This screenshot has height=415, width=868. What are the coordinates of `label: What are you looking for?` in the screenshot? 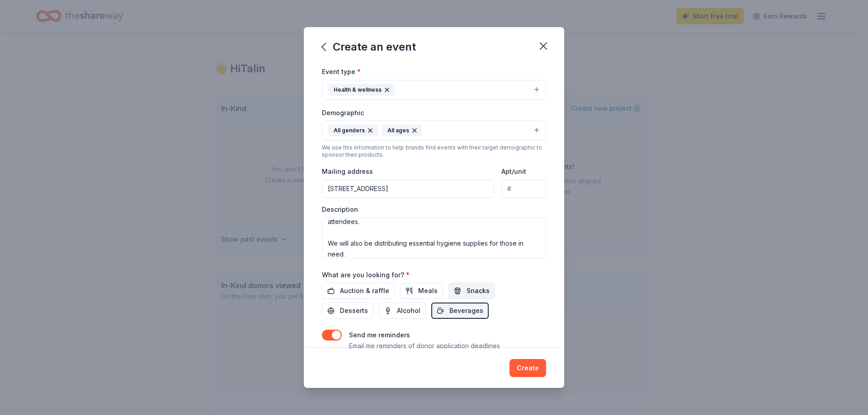 It's located at (366, 275).